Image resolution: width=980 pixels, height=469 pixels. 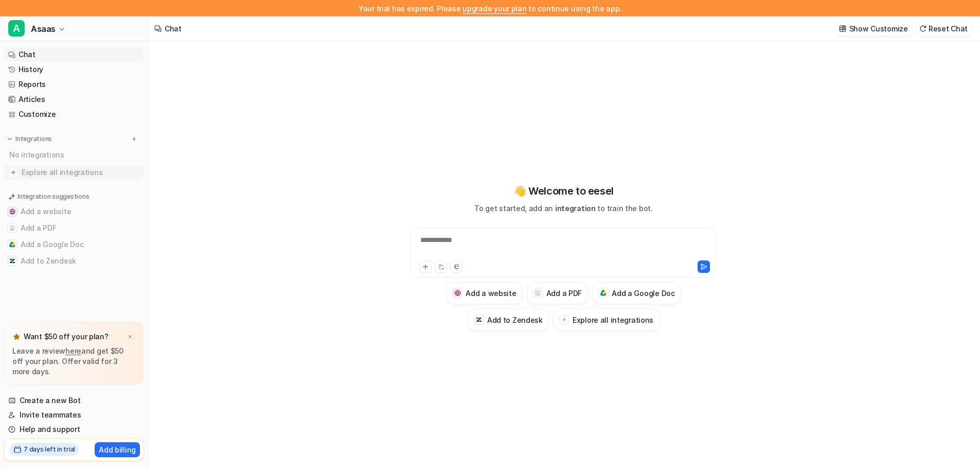 What do you see at coordinates (80, 173) in the screenshot?
I see `span: Explore all integrations` at bounding box center [80, 173].